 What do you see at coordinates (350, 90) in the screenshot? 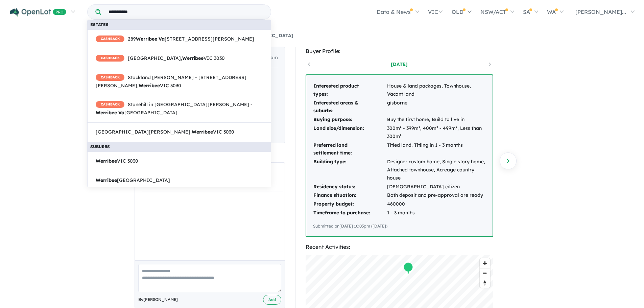
I see `td: Interested product types:` at bounding box center [350, 90].